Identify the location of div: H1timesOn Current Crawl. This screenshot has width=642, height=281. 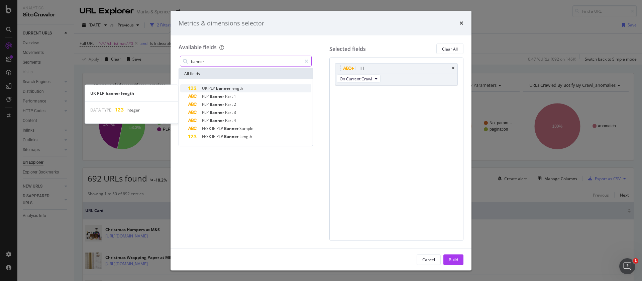
(397, 74).